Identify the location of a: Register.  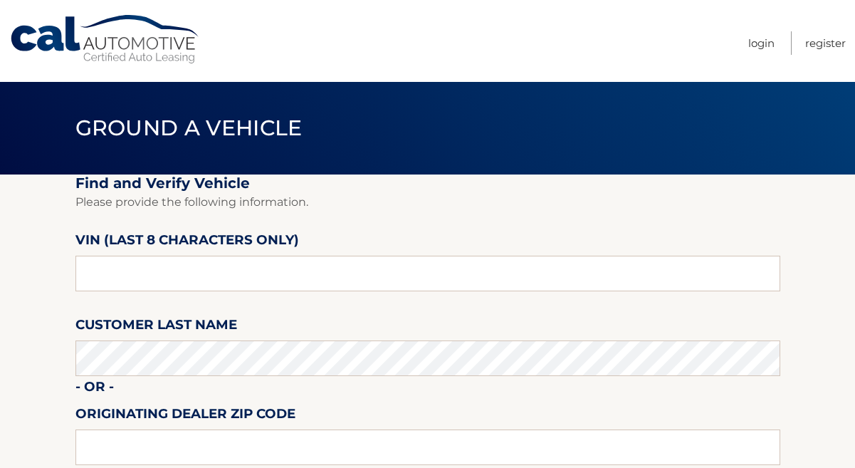
(825, 43).